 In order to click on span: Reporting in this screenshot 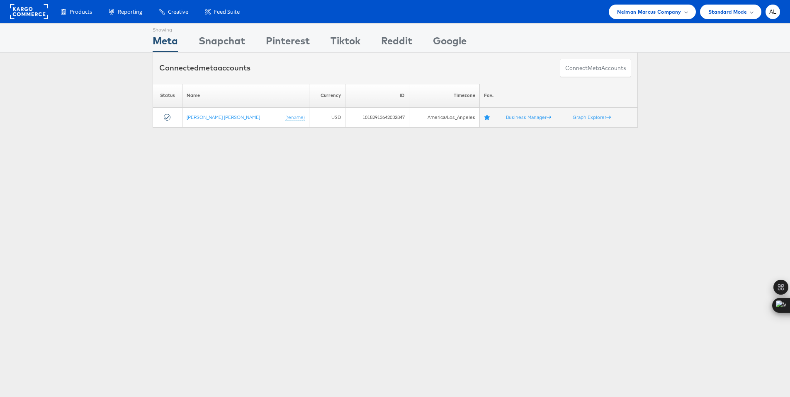, I will do `click(130, 12)`.